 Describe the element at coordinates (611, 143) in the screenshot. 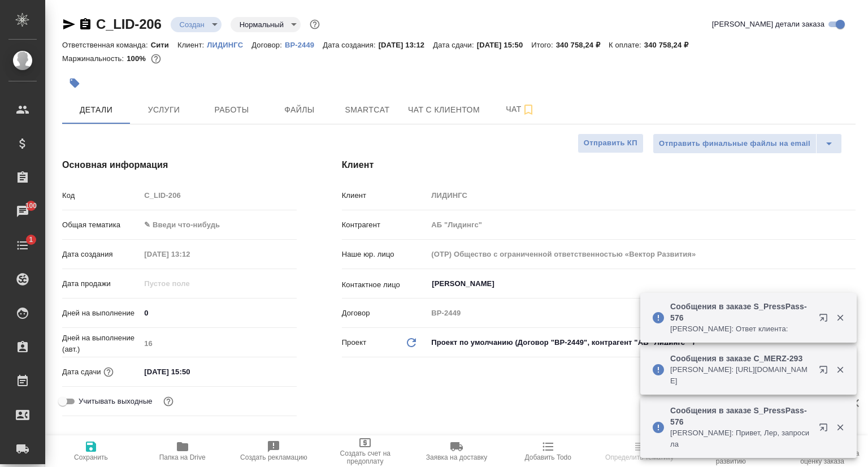

I see `button: Отправить КП` at that location.